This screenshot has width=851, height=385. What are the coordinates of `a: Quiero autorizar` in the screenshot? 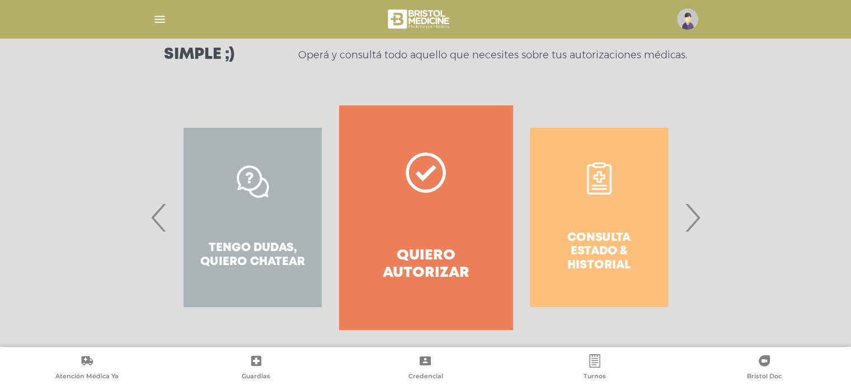 It's located at (425, 217).